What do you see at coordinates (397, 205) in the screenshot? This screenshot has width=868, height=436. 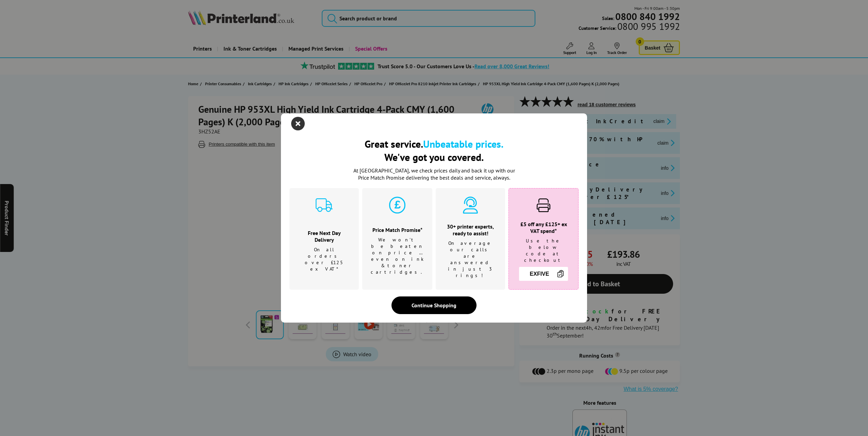 I see `img: price-promise-cyan.svg` at bounding box center [397, 205].